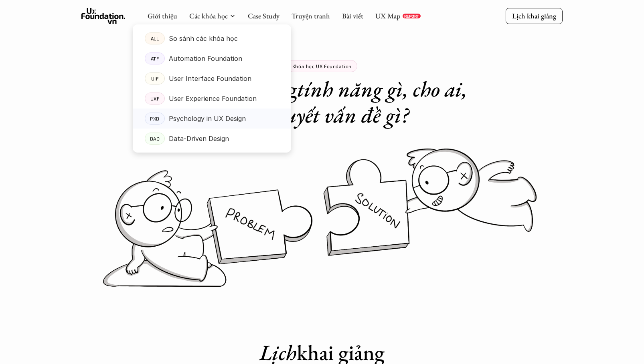 The height and width of the screenshot is (364, 644). I want to click on p: REPORT, so click(411, 16).